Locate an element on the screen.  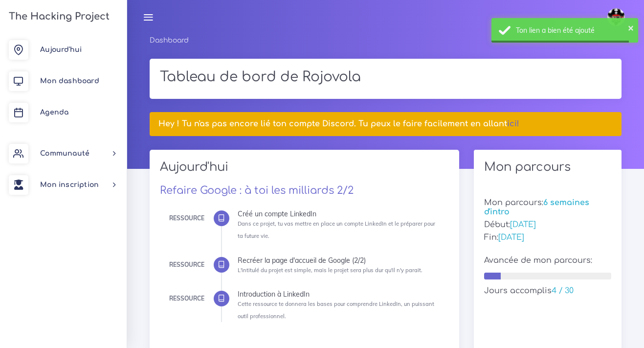
h5: Avancée de mon parcours: is located at coordinates (548, 261).